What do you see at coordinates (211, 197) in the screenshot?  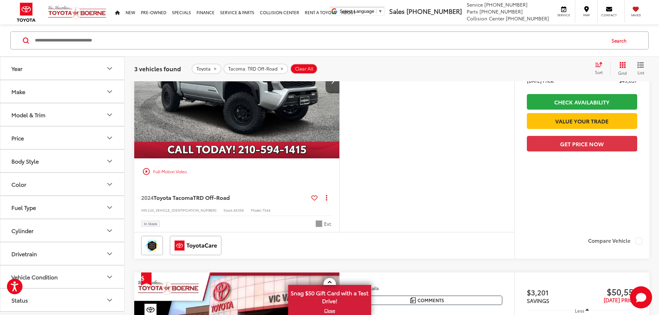 I see `span: TRD Off-Road` at bounding box center [211, 197].